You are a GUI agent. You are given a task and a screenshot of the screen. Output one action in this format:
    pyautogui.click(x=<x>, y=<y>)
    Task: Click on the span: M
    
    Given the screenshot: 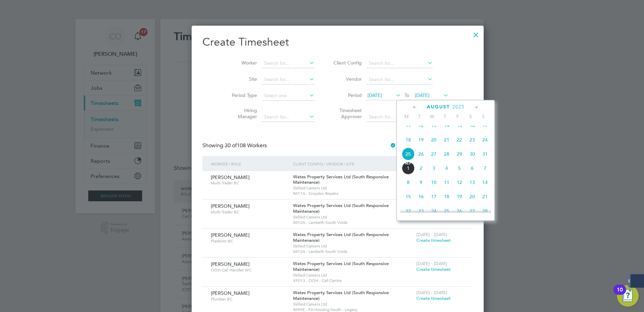 What is the action you would take?
    pyautogui.click(x=406, y=117)
    